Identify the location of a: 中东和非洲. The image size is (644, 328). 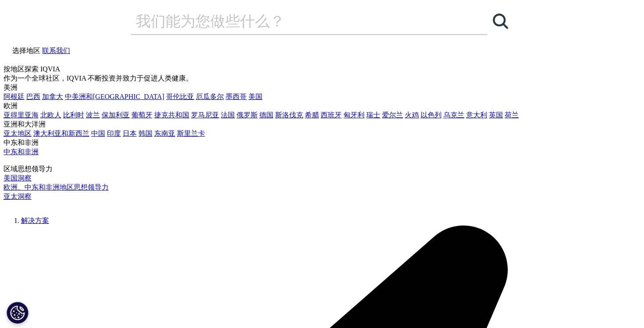
(21, 151).